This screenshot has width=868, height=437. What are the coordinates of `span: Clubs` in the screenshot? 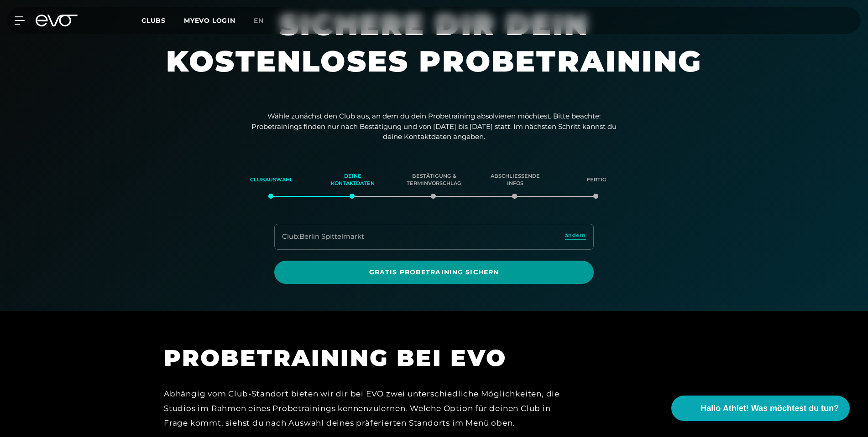 It's located at (153, 20).